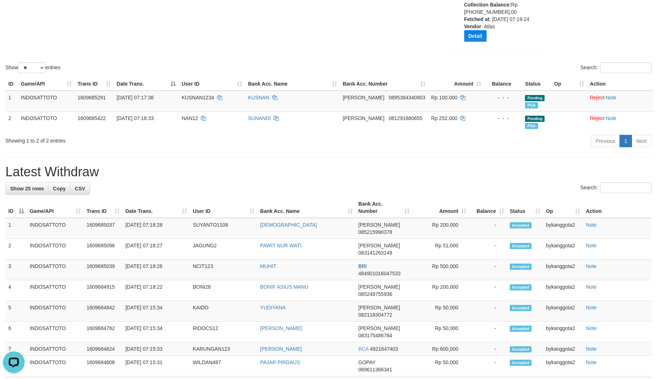 Image resolution: width=657 pixels, height=379 pixels. Describe the element at coordinates (80, 188) in the screenshot. I see `a: CSV` at that location.